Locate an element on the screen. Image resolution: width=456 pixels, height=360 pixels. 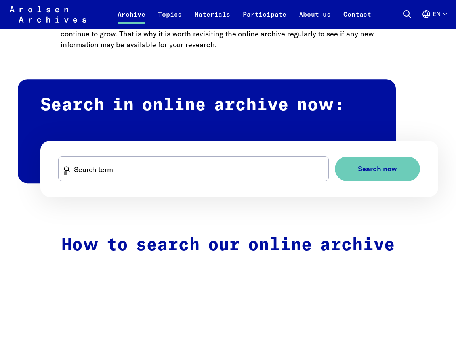
a: About us is located at coordinates (315, 19).